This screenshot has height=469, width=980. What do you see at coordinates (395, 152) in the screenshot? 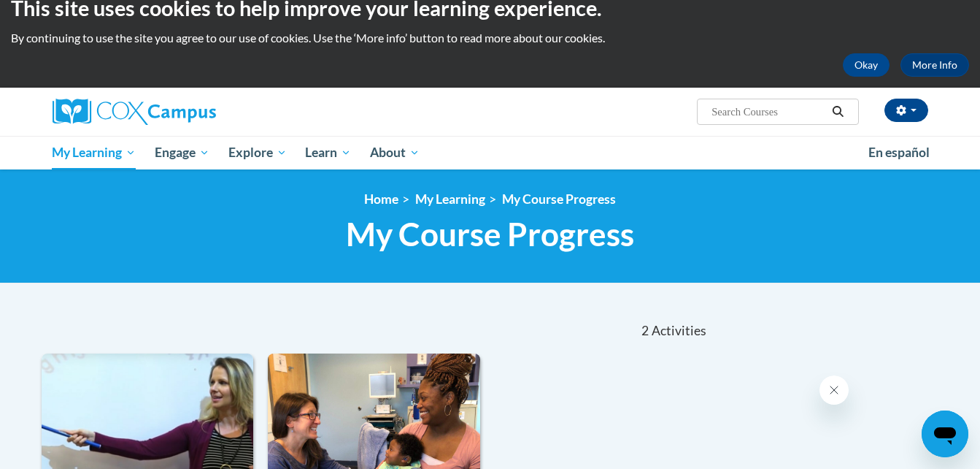
I see `a: About` at bounding box center [395, 152].